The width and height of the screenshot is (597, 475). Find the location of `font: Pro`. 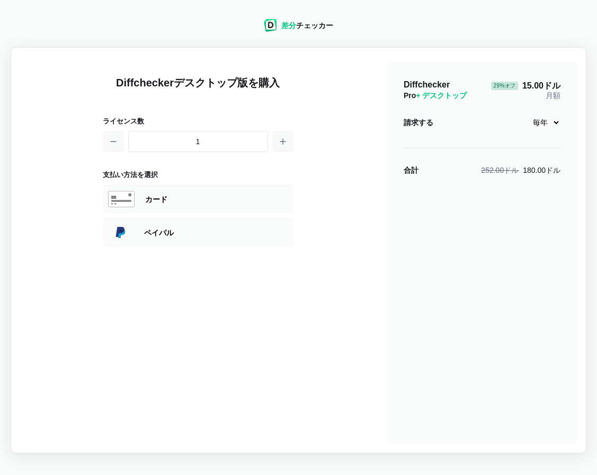

font: Pro is located at coordinates (410, 95).